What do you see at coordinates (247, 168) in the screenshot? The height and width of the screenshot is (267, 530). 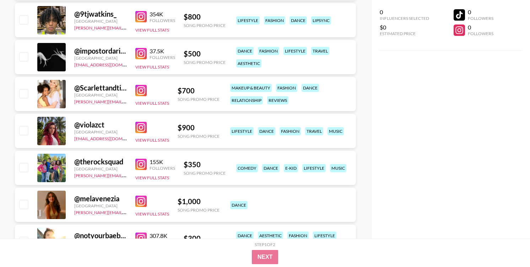 I see `div: comedy` at bounding box center [247, 168].